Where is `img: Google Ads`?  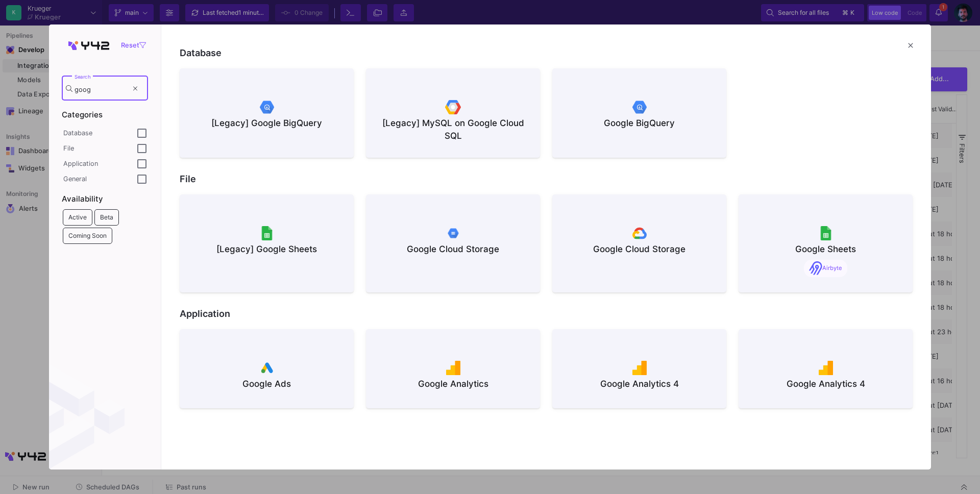 img: Google Ads is located at coordinates (267, 367).